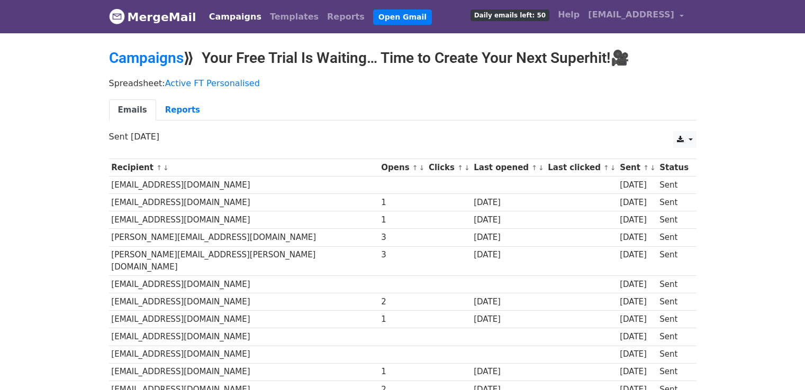  What do you see at coordinates (403, 83) in the screenshot?
I see `p: Spreadsheet:` at bounding box center [403, 83].